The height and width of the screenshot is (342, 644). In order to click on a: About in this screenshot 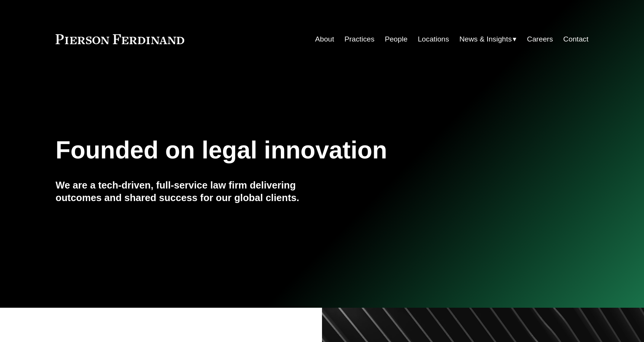, I will do `click(325, 39)`.